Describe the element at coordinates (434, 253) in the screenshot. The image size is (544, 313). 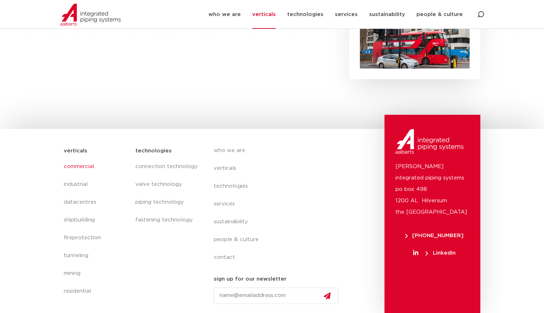
I see `a: LinkedIn` at that location.